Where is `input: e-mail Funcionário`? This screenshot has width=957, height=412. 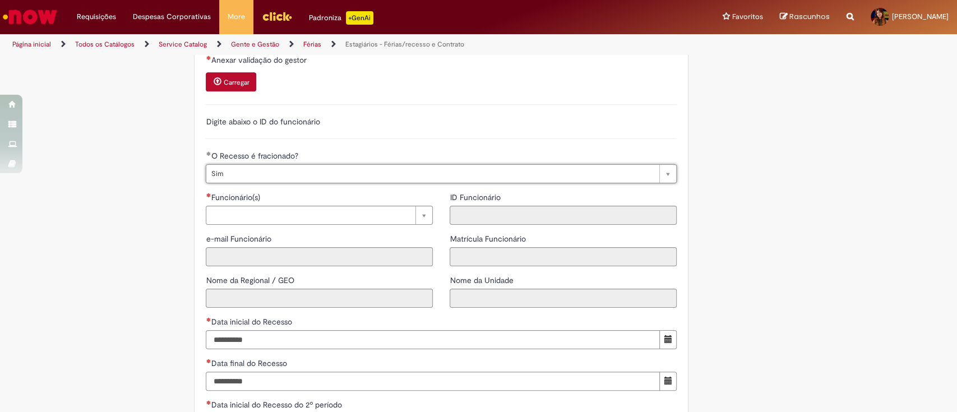 input: e-mail Funcionário is located at coordinates (319, 257).